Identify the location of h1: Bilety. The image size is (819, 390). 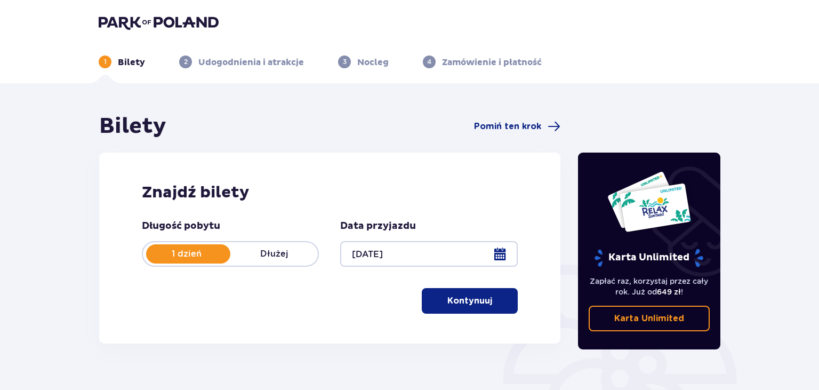
(133, 126).